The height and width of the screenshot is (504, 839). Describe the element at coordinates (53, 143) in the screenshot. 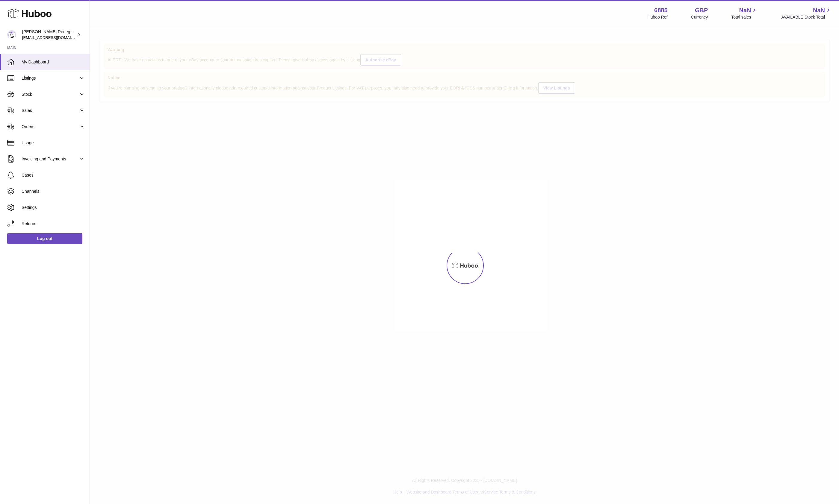

I see `span: Usage` at that location.